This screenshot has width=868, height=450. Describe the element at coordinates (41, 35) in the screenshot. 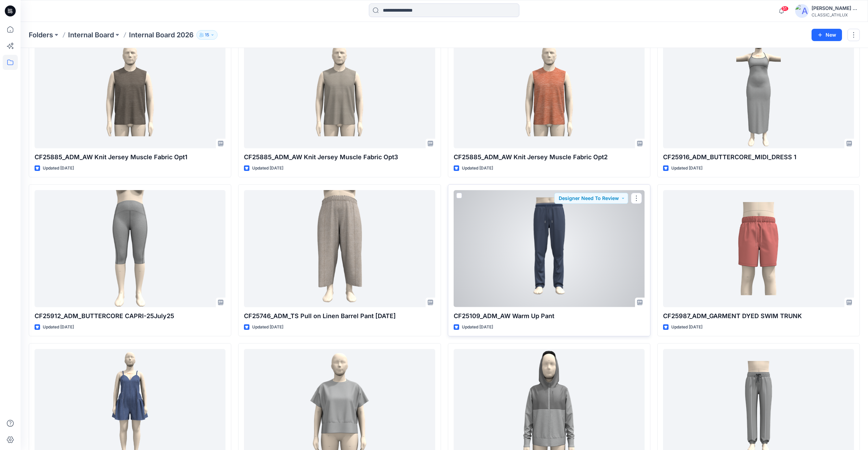

I see `p: Folders` at that location.